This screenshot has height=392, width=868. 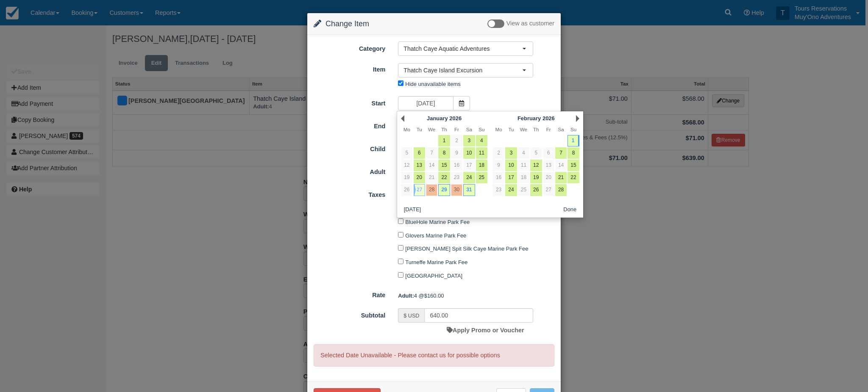 What do you see at coordinates (443, 165) in the screenshot?
I see `a: 15` at bounding box center [443, 165].